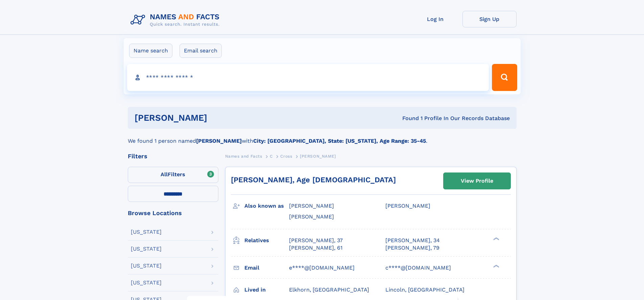 This screenshot has width=644, height=300. What do you see at coordinates (477, 181) in the screenshot?
I see `div: View Profile` at bounding box center [477, 181].